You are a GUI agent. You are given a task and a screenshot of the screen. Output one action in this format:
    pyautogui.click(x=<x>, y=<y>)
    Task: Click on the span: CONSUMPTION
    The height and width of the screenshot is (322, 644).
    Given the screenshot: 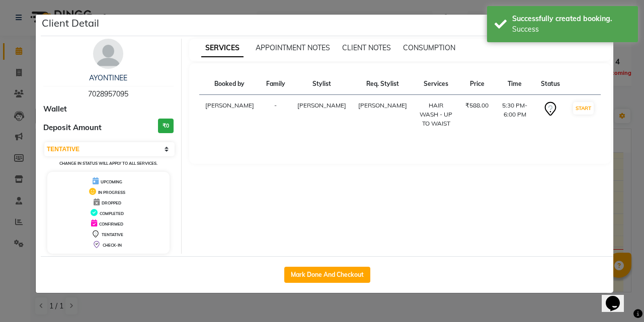 What is the action you would take?
    pyautogui.click(x=429, y=47)
    